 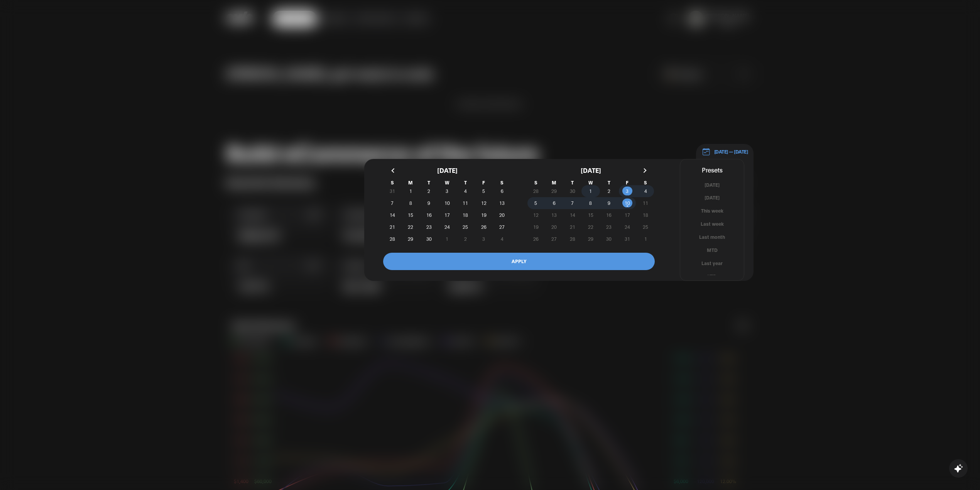 I want to click on button: 23, so click(x=609, y=227).